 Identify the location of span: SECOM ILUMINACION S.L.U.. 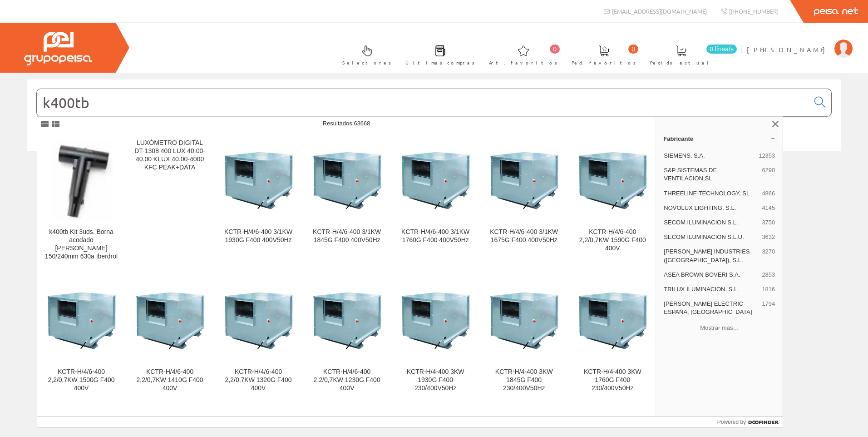
(711, 237).